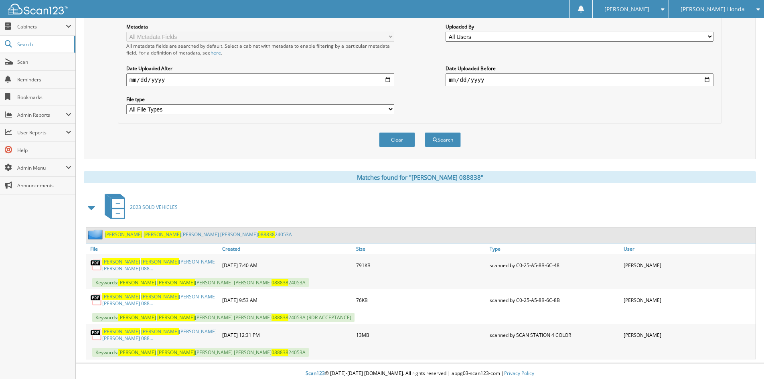  Describe the element at coordinates (44, 44) in the screenshot. I see `span: Search` at that location.